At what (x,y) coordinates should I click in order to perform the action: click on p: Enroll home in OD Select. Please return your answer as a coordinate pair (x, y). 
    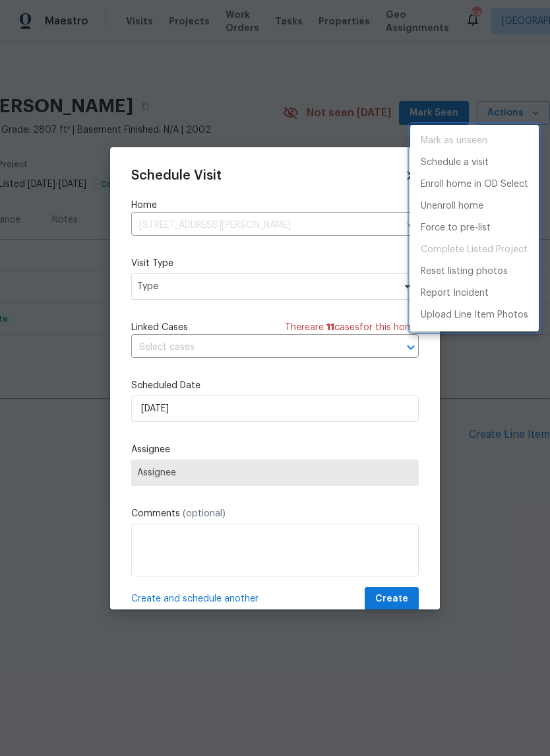
    Looking at the image, I should click on (475, 184).